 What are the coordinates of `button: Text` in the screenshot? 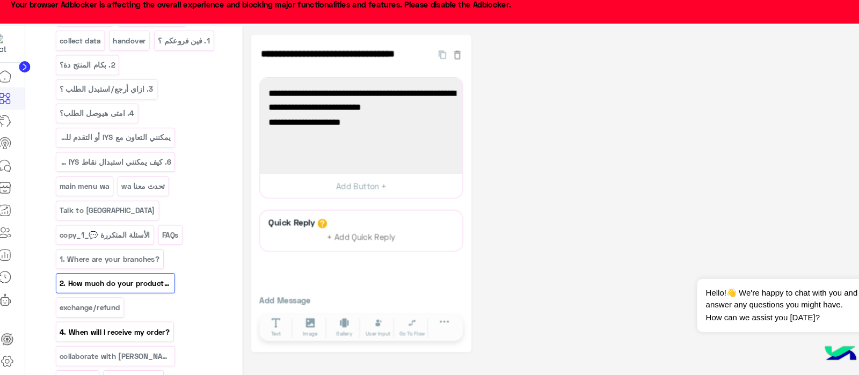 It's located at (272, 326).